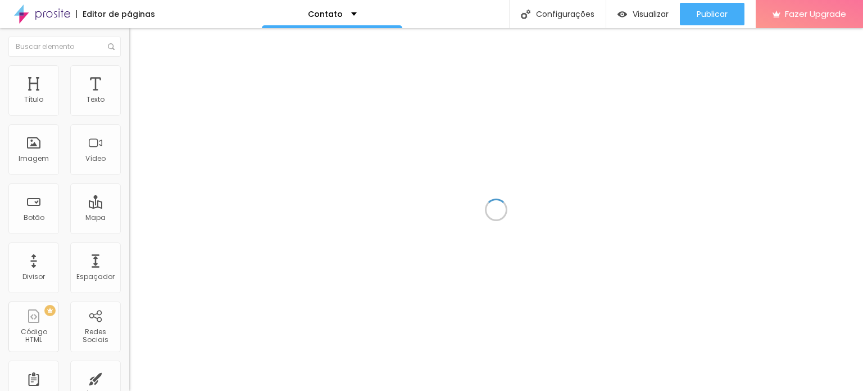 This screenshot has height=391, width=863. I want to click on span: Visualizar, so click(651, 14).